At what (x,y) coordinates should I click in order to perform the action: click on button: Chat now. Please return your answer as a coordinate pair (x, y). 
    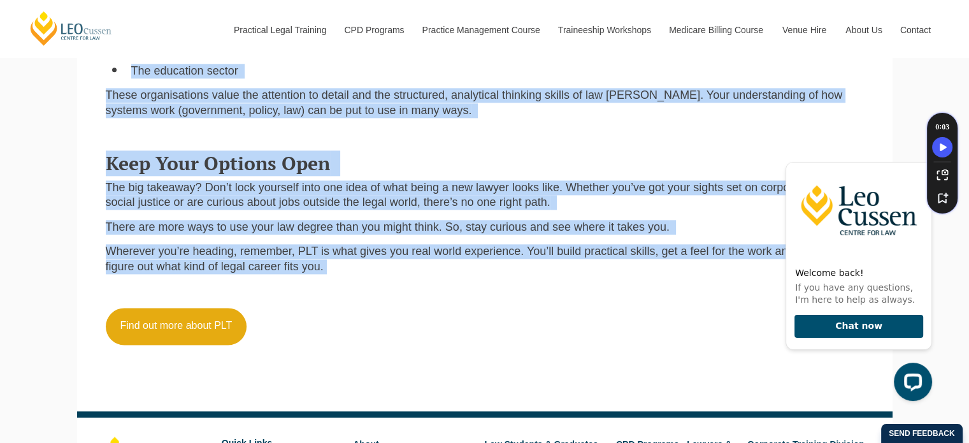
    Looking at the image, I should click on (83, 187).